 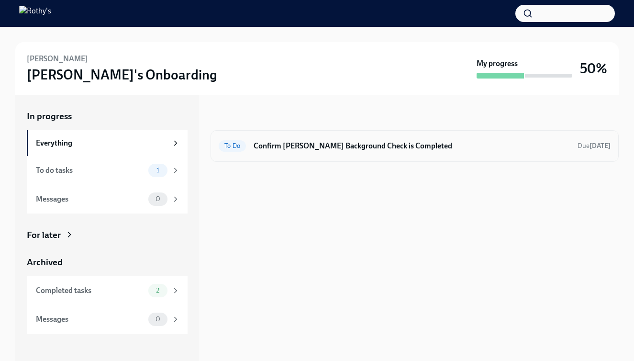 What do you see at coordinates (158, 170) in the screenshot?
I see `span: 1` at bounding box center [158, 170].